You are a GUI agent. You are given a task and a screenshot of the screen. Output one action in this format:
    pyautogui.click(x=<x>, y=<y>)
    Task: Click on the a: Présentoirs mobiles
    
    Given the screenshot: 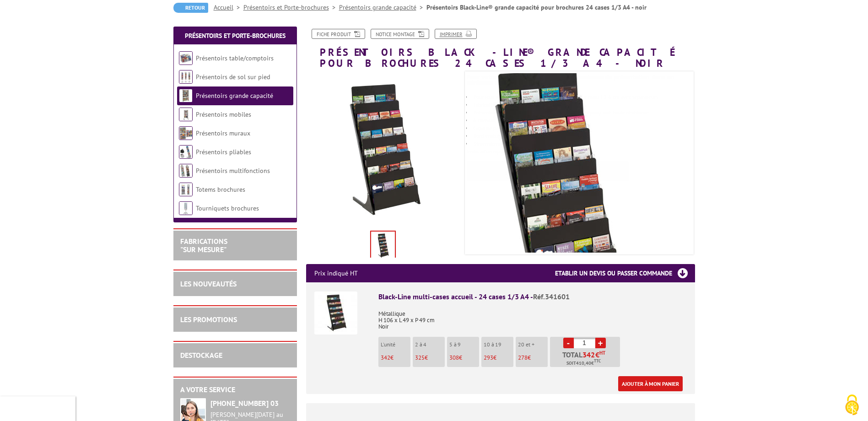 What is the action you would take?
    pyautogui.click(x=223, y=114)
    